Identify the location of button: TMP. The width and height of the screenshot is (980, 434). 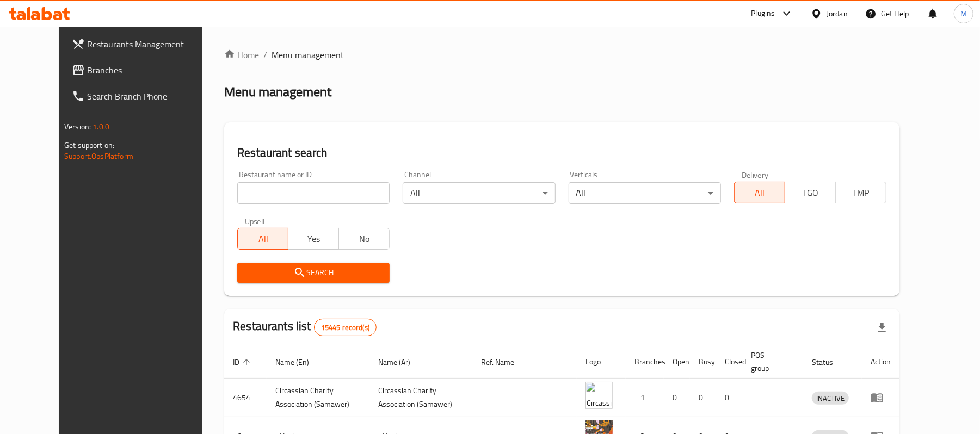
(860, 193).